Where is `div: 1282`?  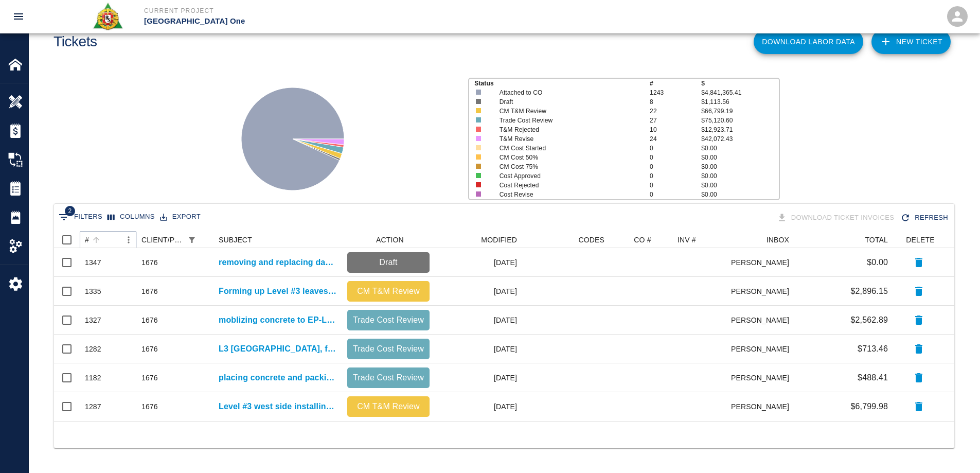
div: 1282 is located at coordinates (93, 349).